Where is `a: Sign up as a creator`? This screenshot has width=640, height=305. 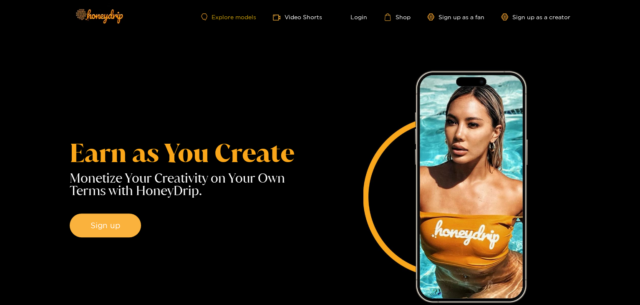
a: Sign up as a creator is located at coordinates (536, 17).